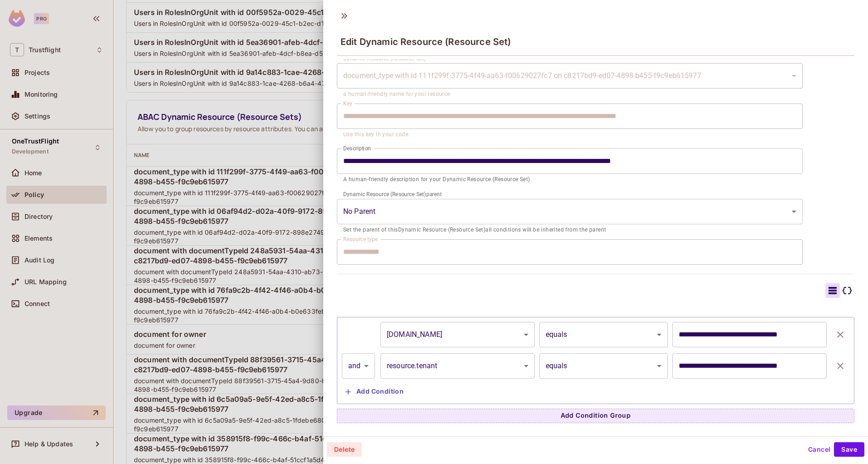  Describe the element at coordinates (375, 391) in the screenshot. I see `button: Add Condition` at that location.